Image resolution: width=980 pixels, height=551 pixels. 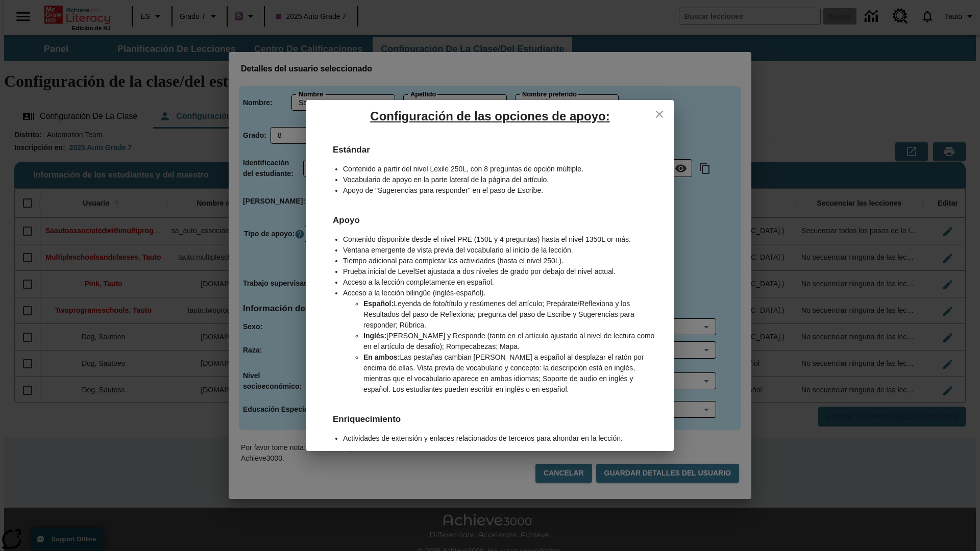 What do you see at coordinates (490, 116) in the screenshot?
I see `h5: Configuración de las opciones de apoyo:` at bounding box center [490, 116].